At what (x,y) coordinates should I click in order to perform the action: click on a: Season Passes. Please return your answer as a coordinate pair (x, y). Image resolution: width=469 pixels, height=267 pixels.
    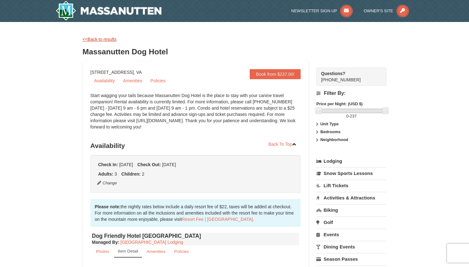
    Looking at the image, I should click on (351, 259).